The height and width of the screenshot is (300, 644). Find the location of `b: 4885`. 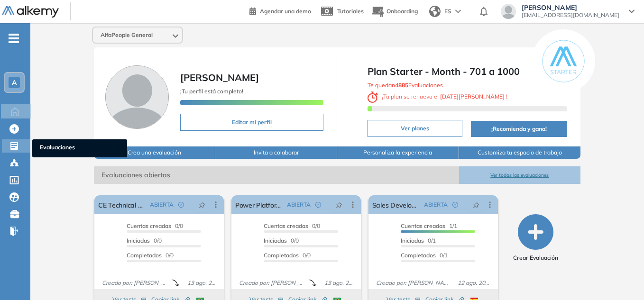

b: 4885 is located at coordinates (402, 85).